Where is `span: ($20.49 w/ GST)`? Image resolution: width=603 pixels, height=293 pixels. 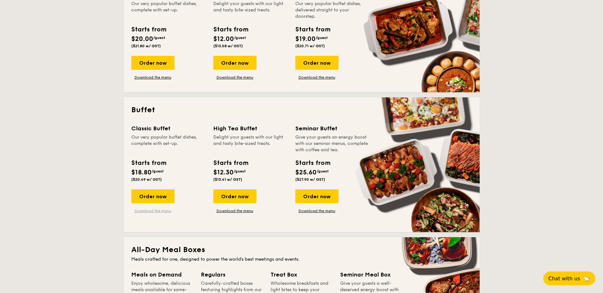
span: ($20.49 w/ GST) is located at coordinates (146, 180).